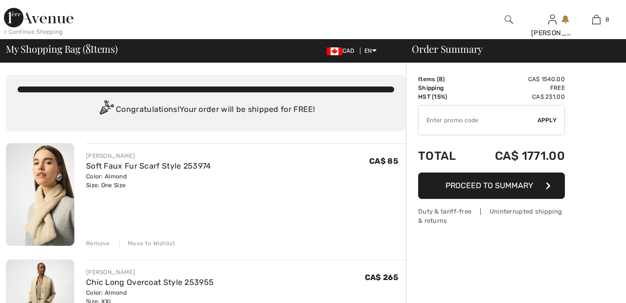  Describe the element at coordinates (40, 195) in the screenshot. I see `img: Soft Faux Fur Scarf Style 253974` at that location.